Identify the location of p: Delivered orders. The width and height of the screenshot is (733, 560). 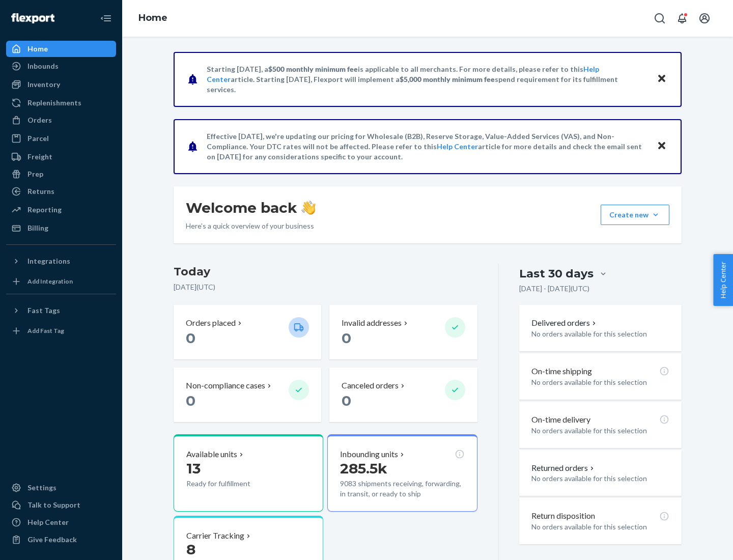
(564, 323).